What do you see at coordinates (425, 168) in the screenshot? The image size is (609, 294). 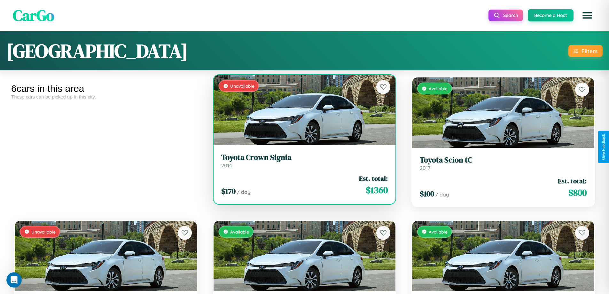 I see `span: 2017` at bounding box center [425, 168].